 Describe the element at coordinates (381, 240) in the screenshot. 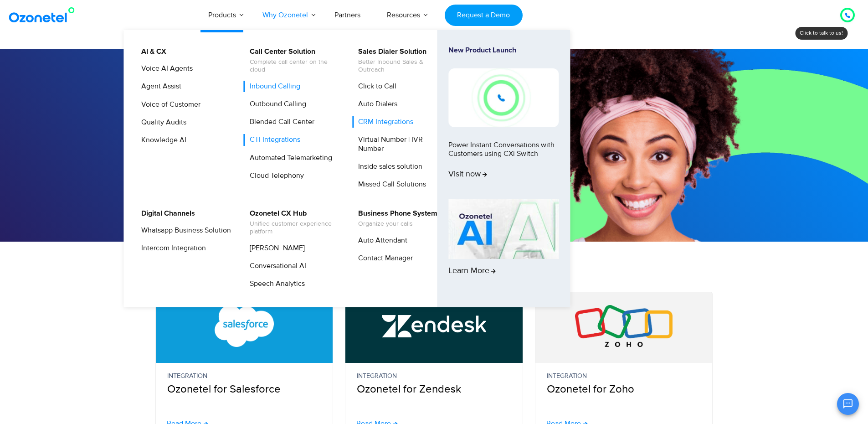

I see `a: Auto Attendant` at that location.